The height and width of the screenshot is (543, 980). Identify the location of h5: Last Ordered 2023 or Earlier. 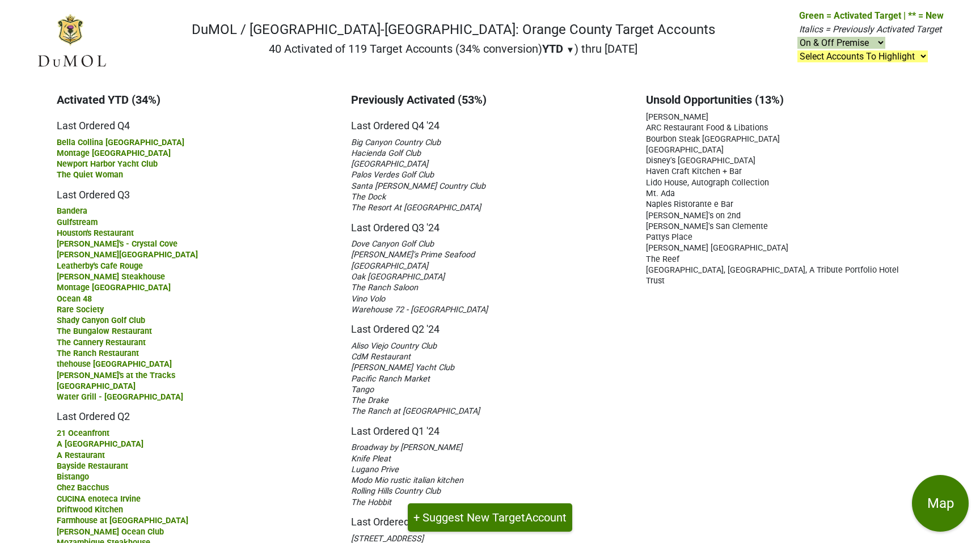
(490, 518).